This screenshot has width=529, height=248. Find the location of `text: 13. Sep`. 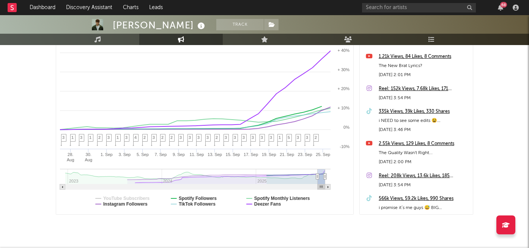

text: 13. Sep is located at coordinates (215, 155).